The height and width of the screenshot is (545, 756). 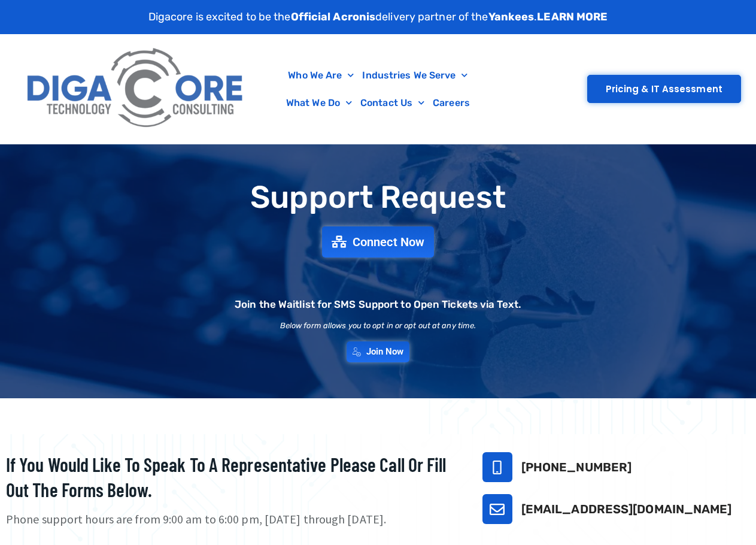 I want to click on h2: If you would like to speak to a representative please call or fill out the forms below., so click(x=229, y=477).